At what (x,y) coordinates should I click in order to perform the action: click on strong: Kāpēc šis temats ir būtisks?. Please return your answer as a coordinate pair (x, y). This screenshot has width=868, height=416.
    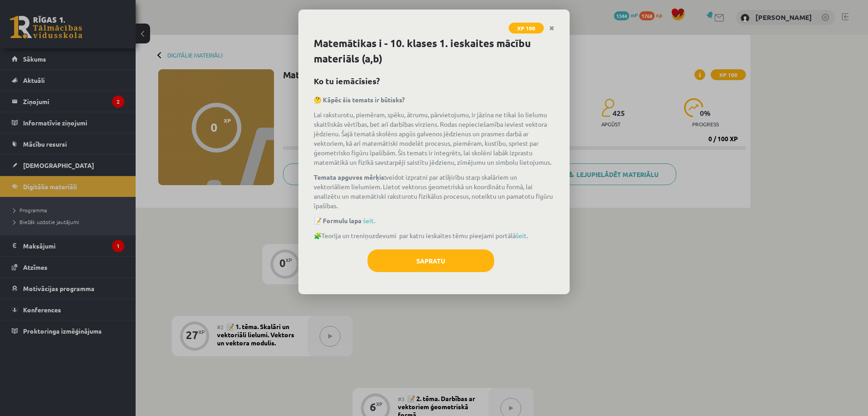
    Looking at the image, I should click on (363, 99).